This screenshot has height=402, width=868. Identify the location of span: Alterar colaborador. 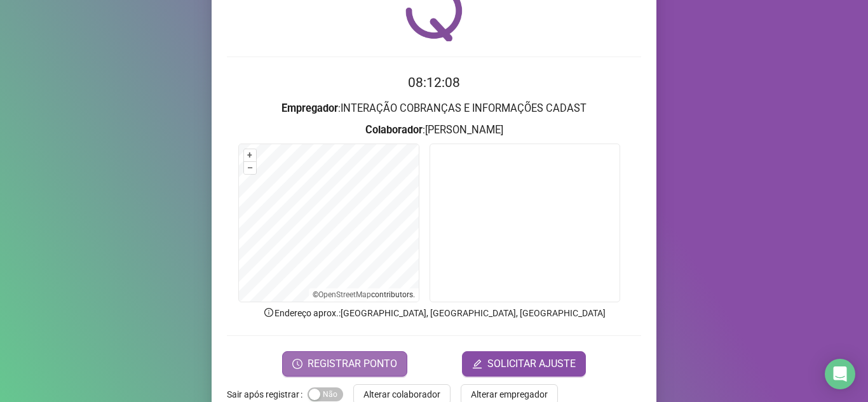
(402, 395).